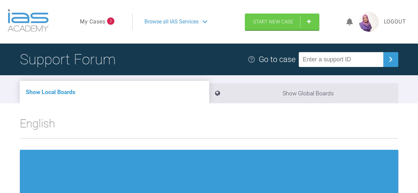  What do you see at coordinates (395, 22) in the screenshot?
I see `a: Logout` at bounding box center [395, 22].